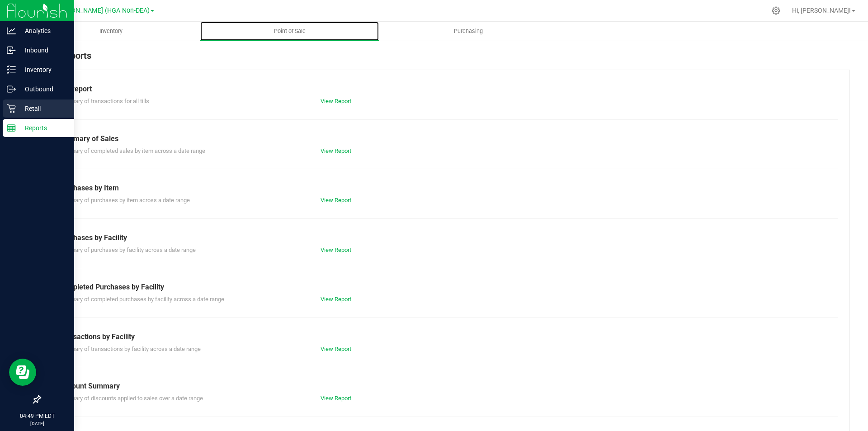 The width and height of the screenshot is (868, 431). What do you see at coordinates (131, 151) in the screenshot?
I see `span: Summary of completed sales by item across a date range` at bounding box center [131, 151].